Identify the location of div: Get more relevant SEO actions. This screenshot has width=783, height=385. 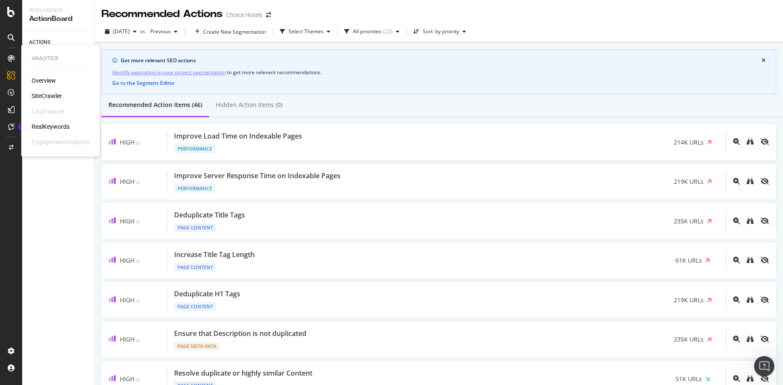
(441, 61).